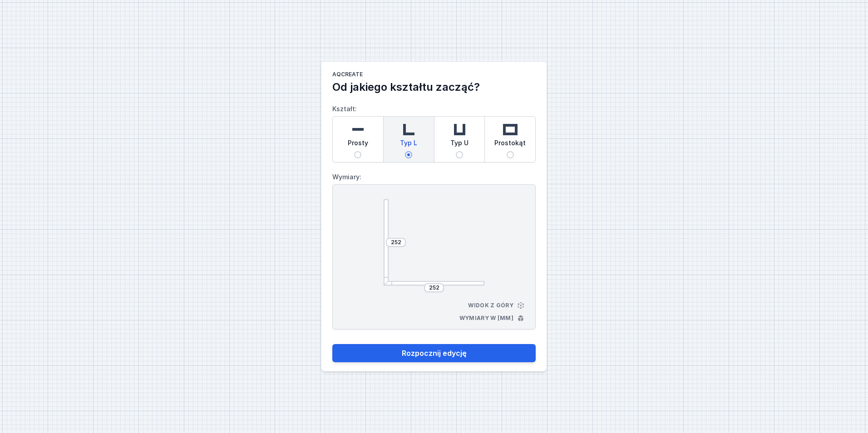 This screenshot has width=868, height=433. What do you see at coordinates (510, 130) in the screenshot?
I see `img: rectangle.svg` at bounding box center [510, 130].